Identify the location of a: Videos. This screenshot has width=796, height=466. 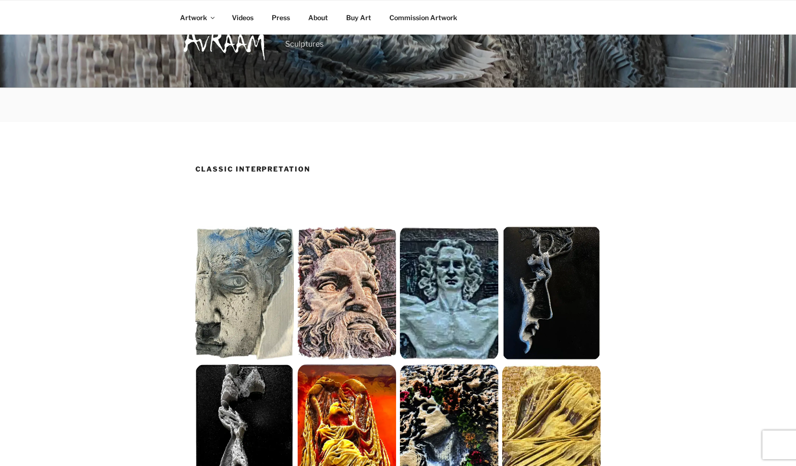
(242, 17).